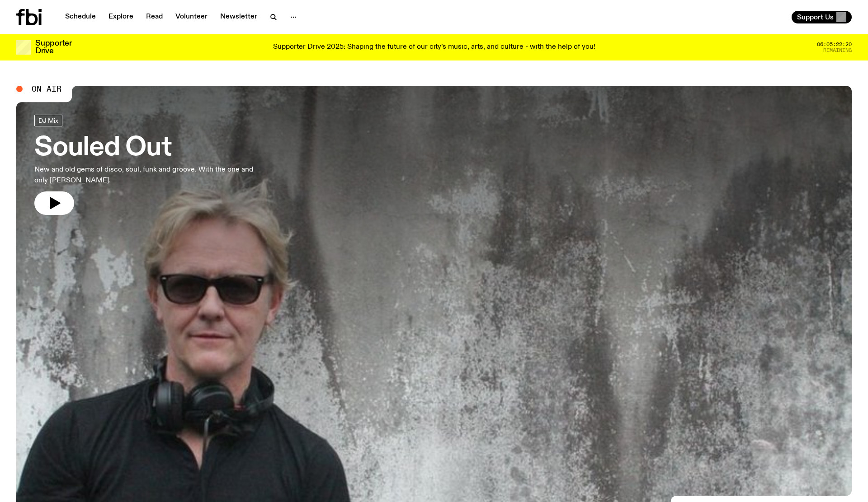 The height and width of the screenshot is (502, 868). Describe the element at coordinates (837, 50) in the screenshot. I see `span: Remaining` at that location.